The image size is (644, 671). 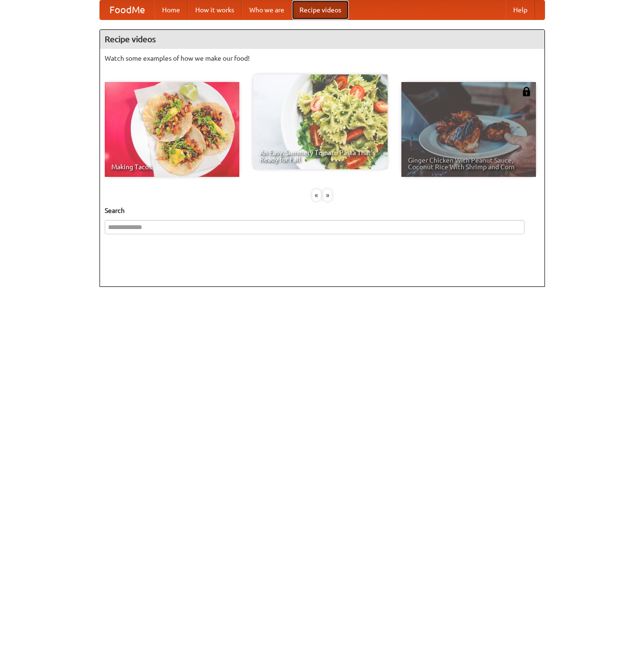 I want to click on span: An Easy, Summery Tomato Pasta That's Ready for Fall, so click(x=320, y=156).